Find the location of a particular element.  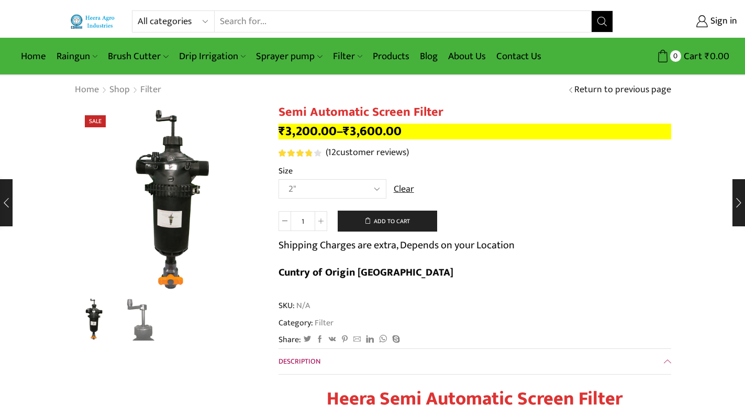

div: Rated 3.92 out of 5 is located at coordinates (300, 153).